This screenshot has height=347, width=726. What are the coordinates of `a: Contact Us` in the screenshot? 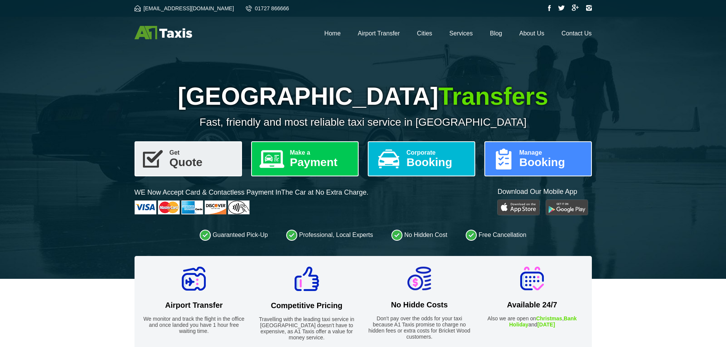 It's located at (576, 33).